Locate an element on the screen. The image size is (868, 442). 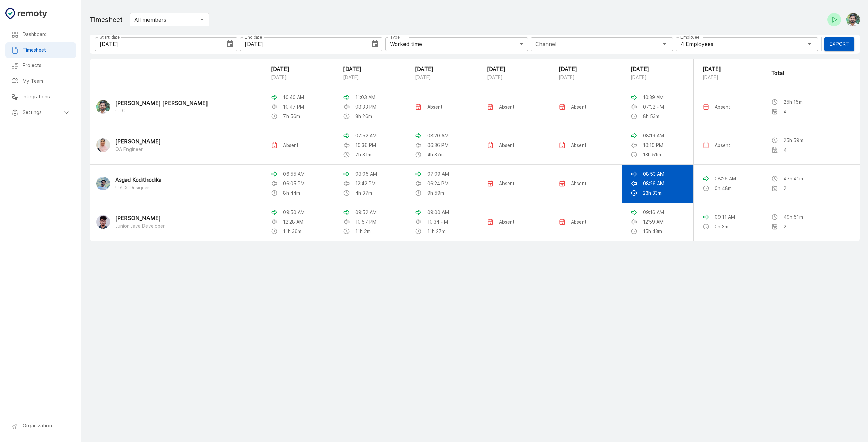
p: 09:50 AM is located at coordinates (294, 212).